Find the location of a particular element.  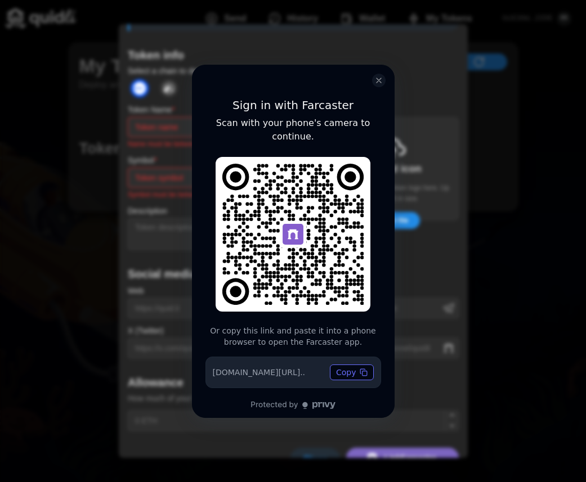

span: https://farcaster.xyz/~/siwf?channelToken=9FV7CN7Z is located at coordinates (259, 372).